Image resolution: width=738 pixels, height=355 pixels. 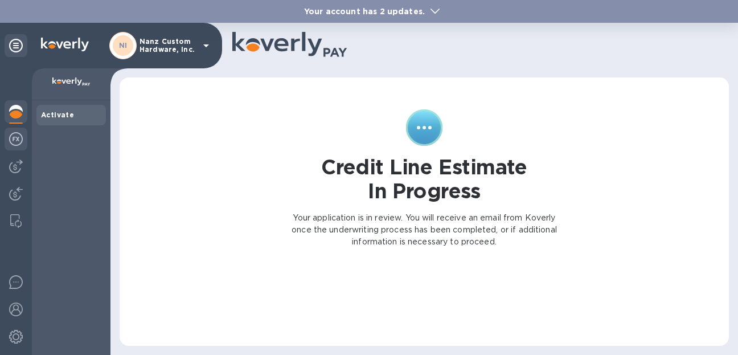 What do you see at coordinates (16, 46) in the screenshot?
I see `div: Unpin categories` at bounding box center [16, 46].